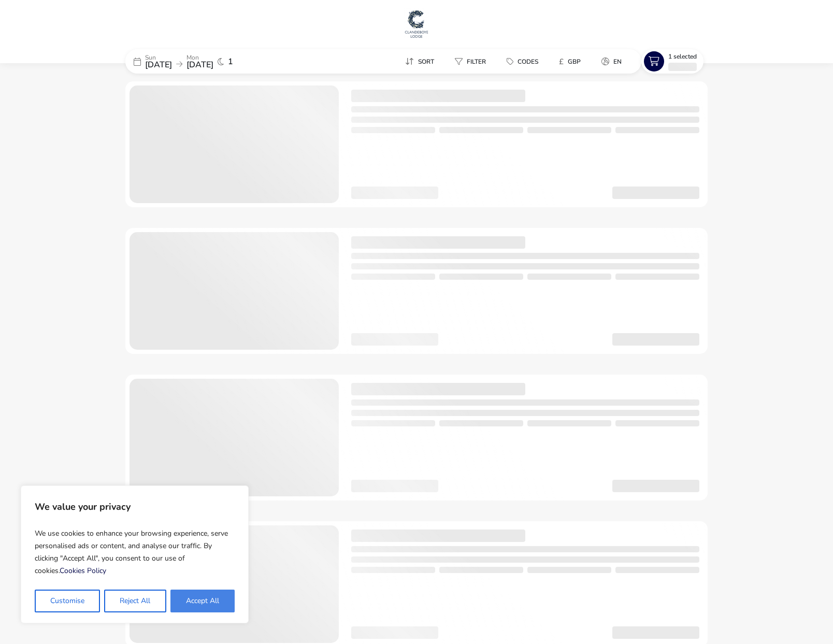 Image resolution: width=833 pixels, height=644 pixels. What do you see at coordinates (135, 552) in the screenshot?
I see `p: We use cookies to enhance your browsing experience, serve personalised ads or content, and analys...` at bounding box center [135, 552].